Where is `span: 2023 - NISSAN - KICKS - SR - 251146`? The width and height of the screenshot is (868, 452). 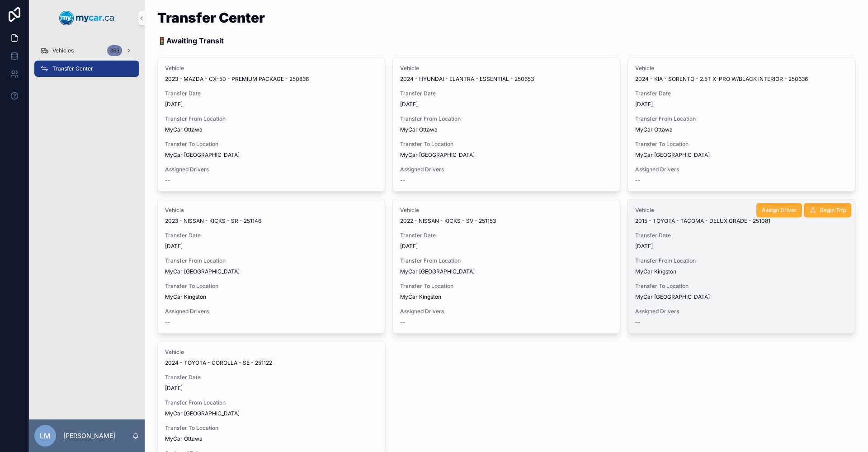 span: 2023 - NISSAN - KICKS - SR - 251146 is located at coordinates (213, 221).